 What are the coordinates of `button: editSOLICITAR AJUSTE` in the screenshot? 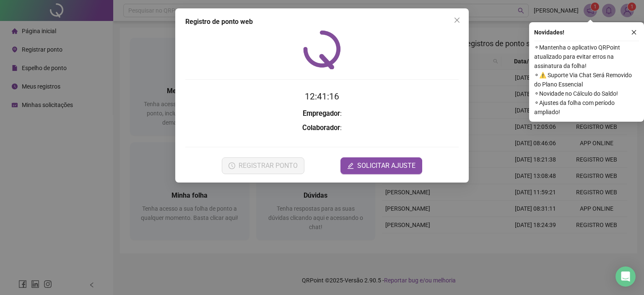 It's located at (381, 166).